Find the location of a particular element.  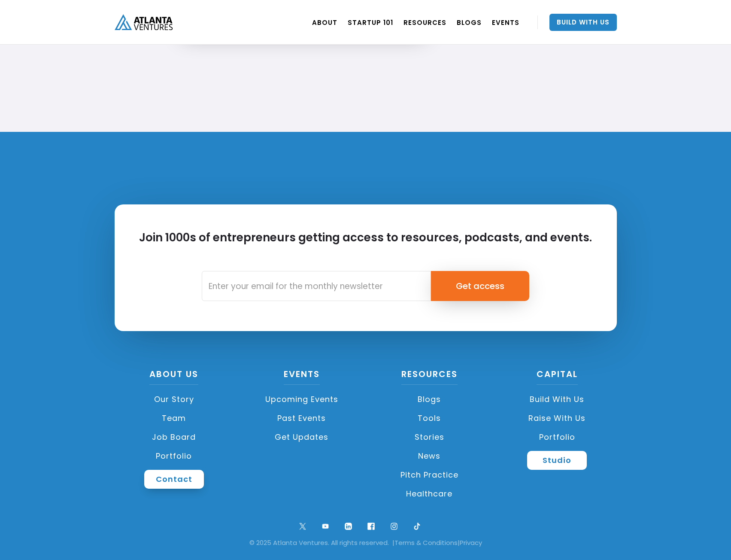

a: Our Story is located at coordinates (174, 400).